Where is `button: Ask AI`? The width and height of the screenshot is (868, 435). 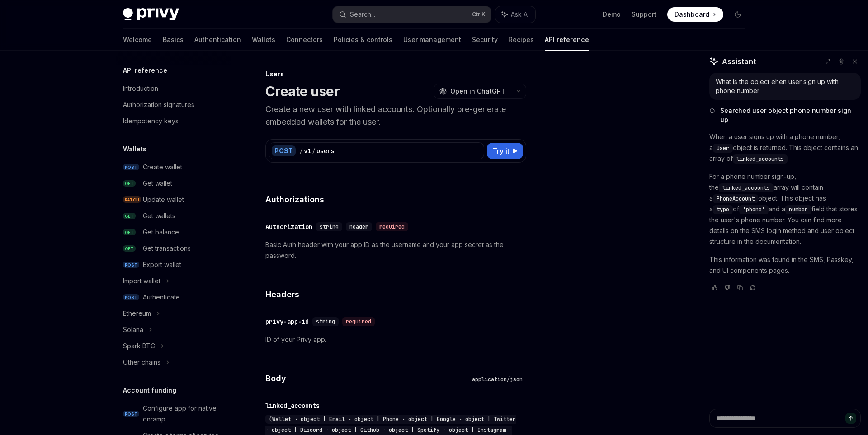 button: Ask AI is located at coordinates (516, 14).